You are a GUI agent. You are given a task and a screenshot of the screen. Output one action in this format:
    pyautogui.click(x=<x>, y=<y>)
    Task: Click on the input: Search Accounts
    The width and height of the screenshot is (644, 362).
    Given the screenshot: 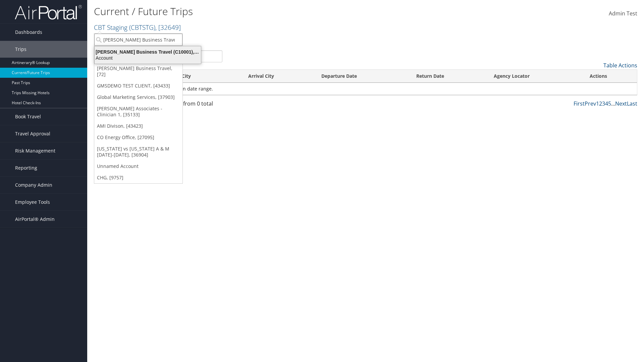 What is the action you would take?
    pyautogui.click(x=138, y=40)
    